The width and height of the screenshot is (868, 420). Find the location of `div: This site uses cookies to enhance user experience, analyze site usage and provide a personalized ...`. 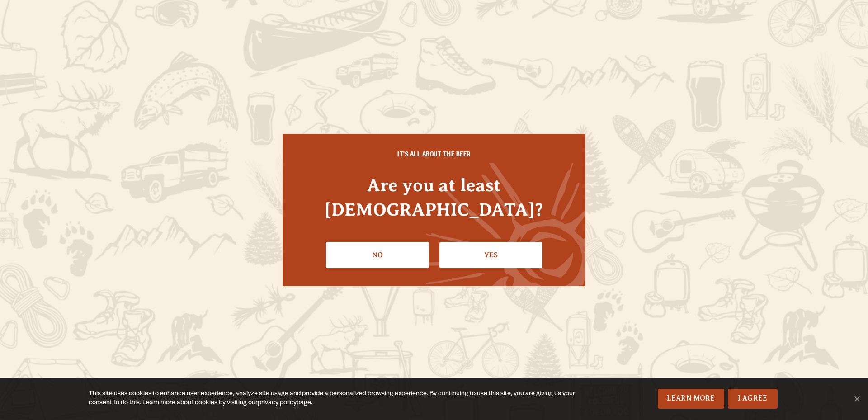

div: This site uses cookies to enhance user experience, analyze site usage and provide a personalized ... is located at coordinates (335, 399).